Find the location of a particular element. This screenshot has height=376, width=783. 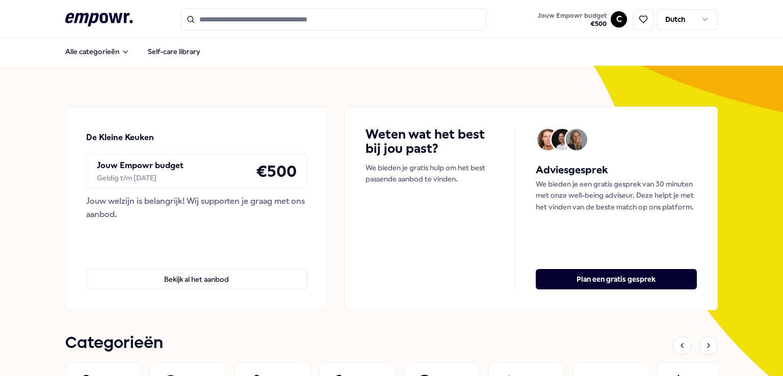

button: Jouw Empowr budget€500 is located at coordinates (572, 20).